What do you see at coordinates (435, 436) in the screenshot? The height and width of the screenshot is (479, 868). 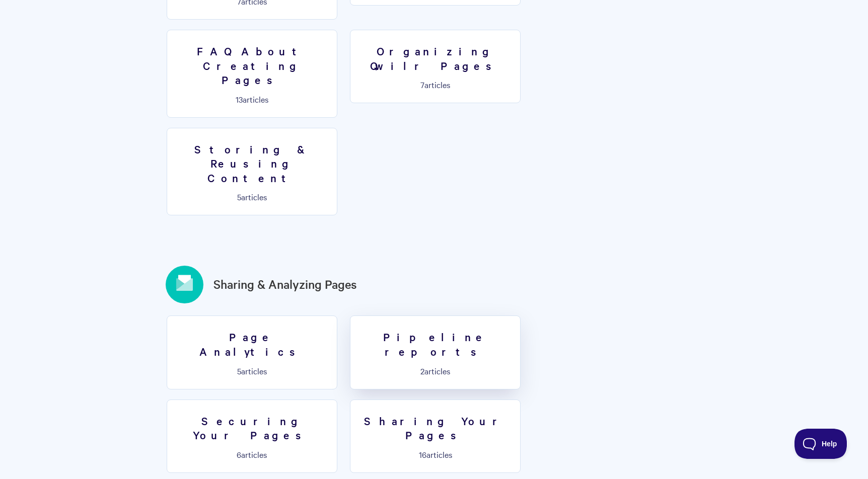 I see `a: Sharing Your Pages 16articles` at bounding box center [435, 436].